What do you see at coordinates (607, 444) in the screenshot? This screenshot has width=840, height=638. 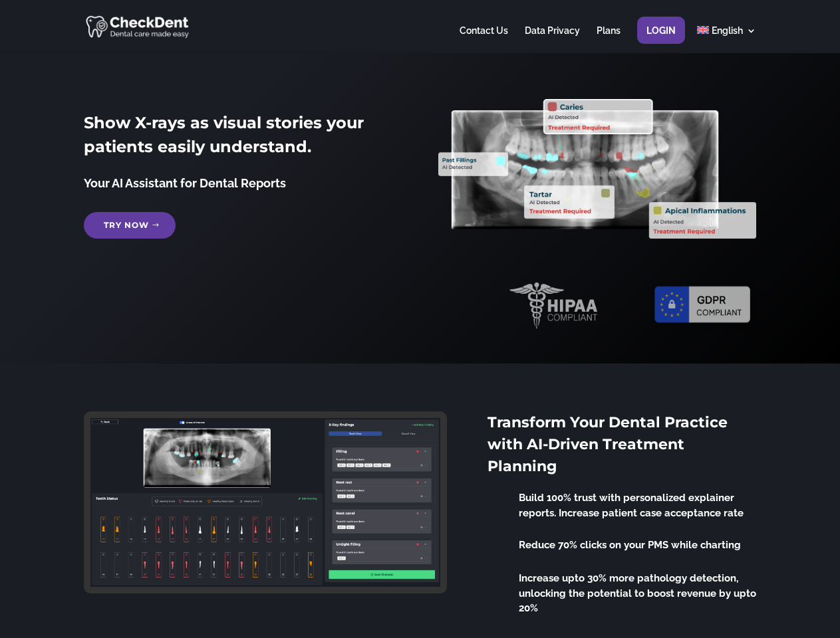 I see `span: Transform Your Dental Practice with AI-Driven Treatment Planning` at bounding box center [607, 444].